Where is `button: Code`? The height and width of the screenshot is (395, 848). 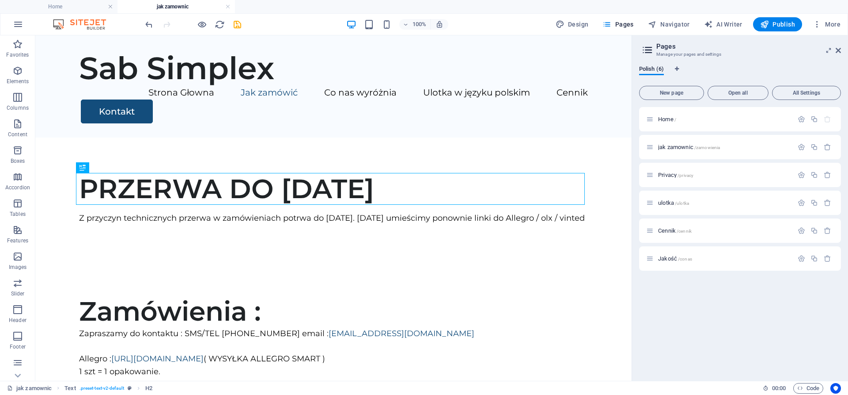
button: Code is located at coordinates (809, 388).